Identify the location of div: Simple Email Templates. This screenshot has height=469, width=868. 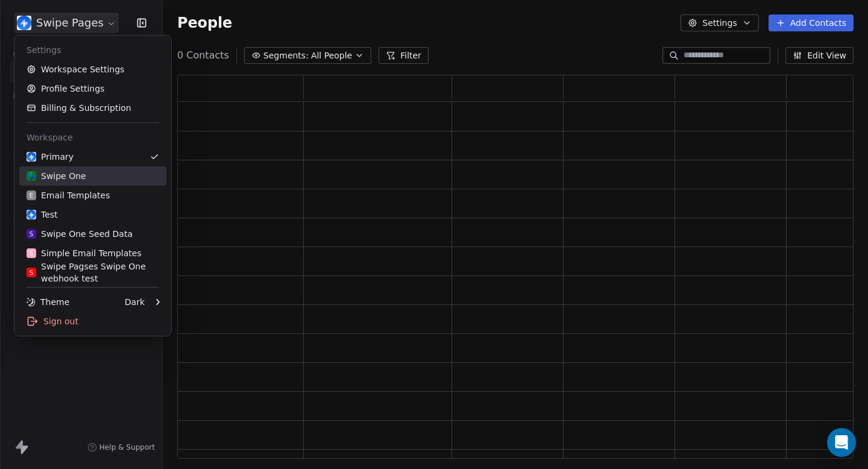
(84, 253).